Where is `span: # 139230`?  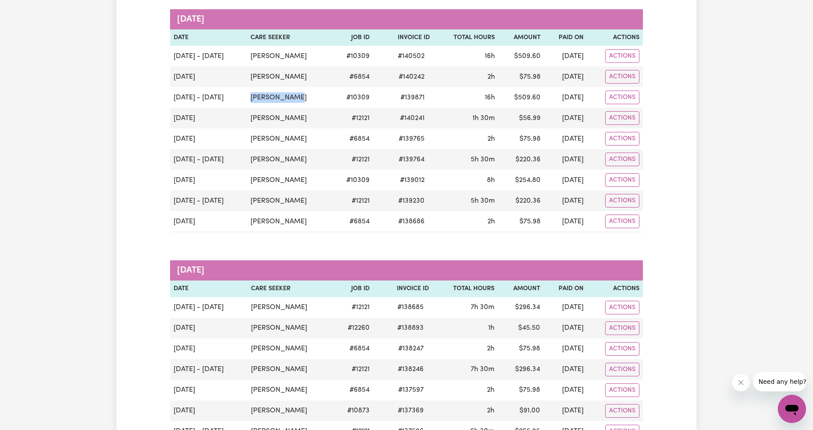 span: # 139230 is located at coordinates (411, 201).